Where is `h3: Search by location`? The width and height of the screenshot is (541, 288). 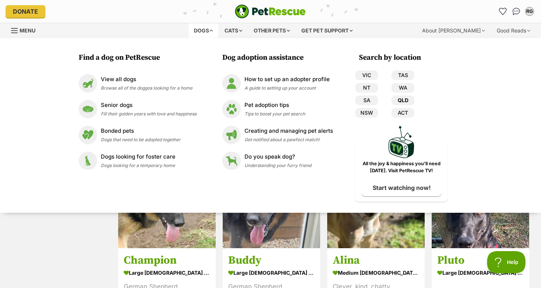 h3: Search by location is located at coordinates (403, 58).